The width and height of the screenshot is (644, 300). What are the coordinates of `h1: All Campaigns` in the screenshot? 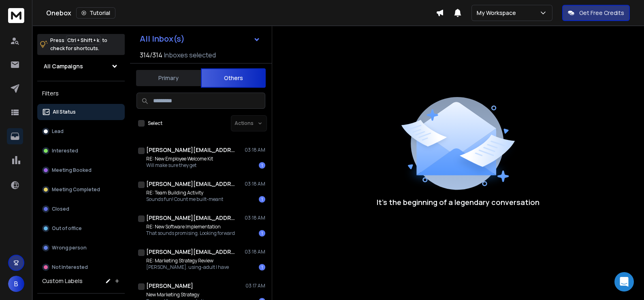 It's located at (63, 66).